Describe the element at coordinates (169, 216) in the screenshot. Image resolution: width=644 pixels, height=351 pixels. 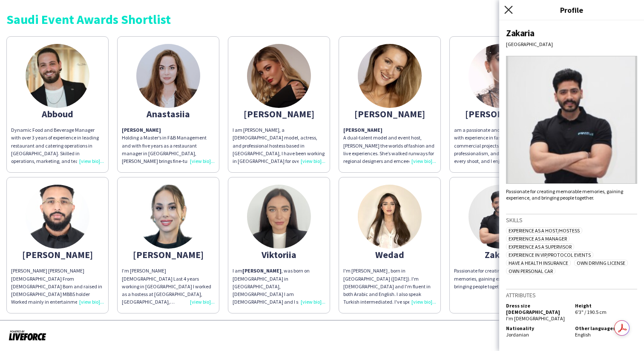
I see `img: thumb-68af0adf58264.jpeg` at that location.